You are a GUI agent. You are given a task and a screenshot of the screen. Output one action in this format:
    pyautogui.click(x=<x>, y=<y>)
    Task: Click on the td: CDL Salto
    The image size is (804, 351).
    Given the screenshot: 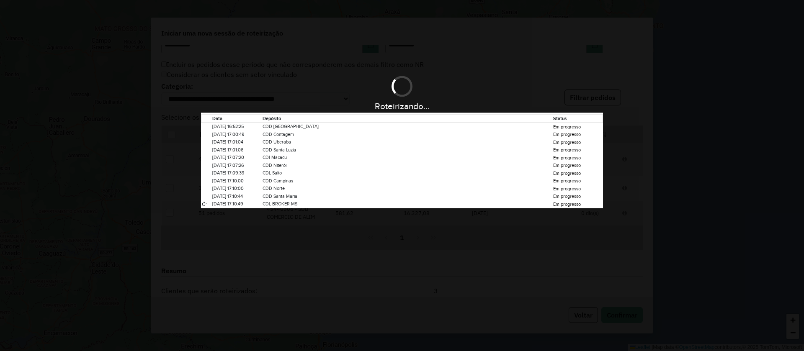 What is the action you would take?
    pyautogui.click(x=407, y=173)
    